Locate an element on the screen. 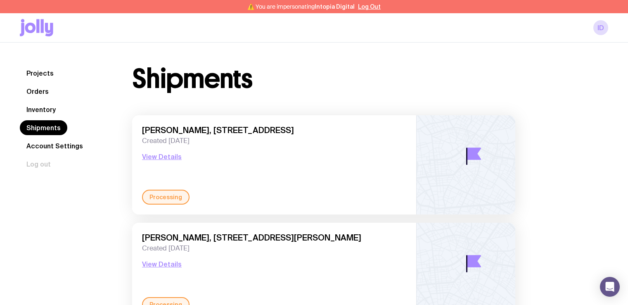  a: Orders is located at coordinates (38, 91).